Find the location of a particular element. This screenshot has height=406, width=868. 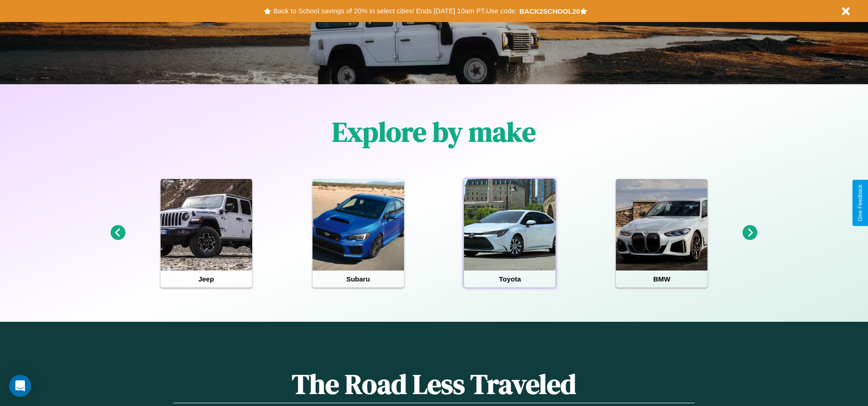

h4: BMW is located at coordinates (662, 279).